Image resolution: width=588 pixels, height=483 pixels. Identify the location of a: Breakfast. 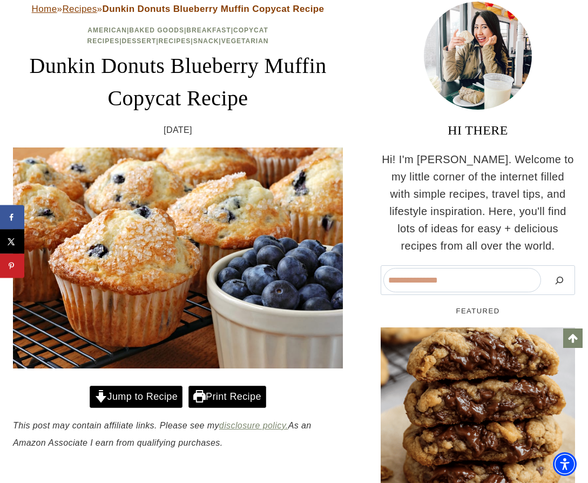
(208, 30).